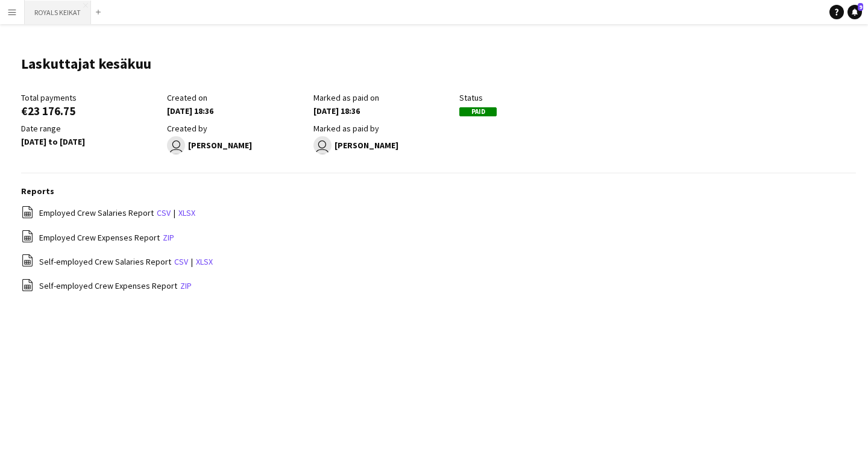  Describe the element at coordinates (91, 111) in the screenshot. I see `div: €23 176.75` at that location.